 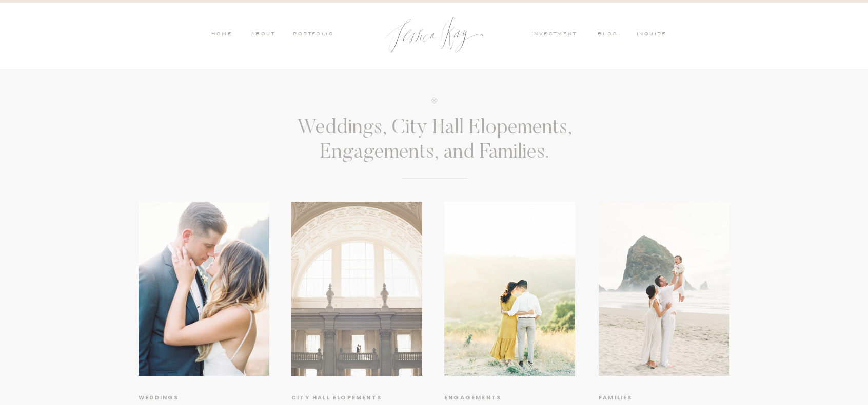 I want to click on nav: inquire, so click(x=654, y=35).